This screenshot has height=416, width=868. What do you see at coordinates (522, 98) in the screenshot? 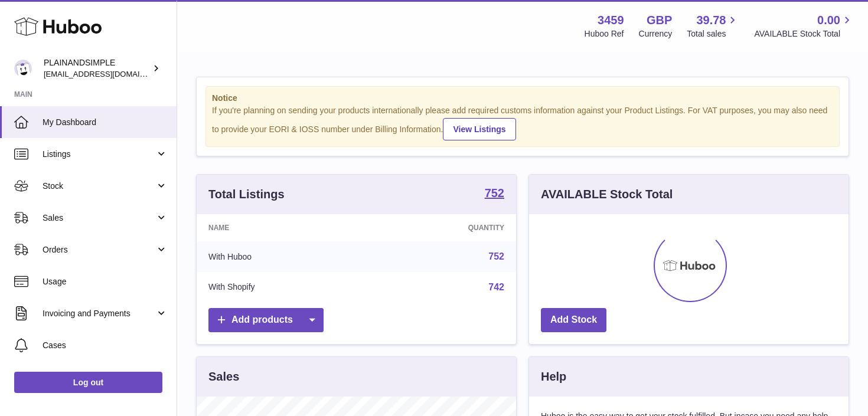
I see `strong: Notice` at bounding box center [522, 98].